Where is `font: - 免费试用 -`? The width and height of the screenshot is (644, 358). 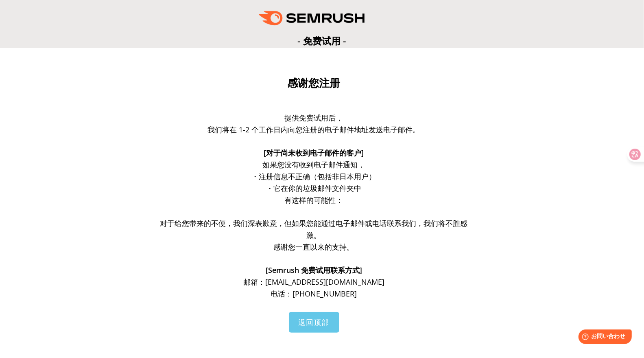 font: - 免费试用 - is located at coordinates (322, 41).